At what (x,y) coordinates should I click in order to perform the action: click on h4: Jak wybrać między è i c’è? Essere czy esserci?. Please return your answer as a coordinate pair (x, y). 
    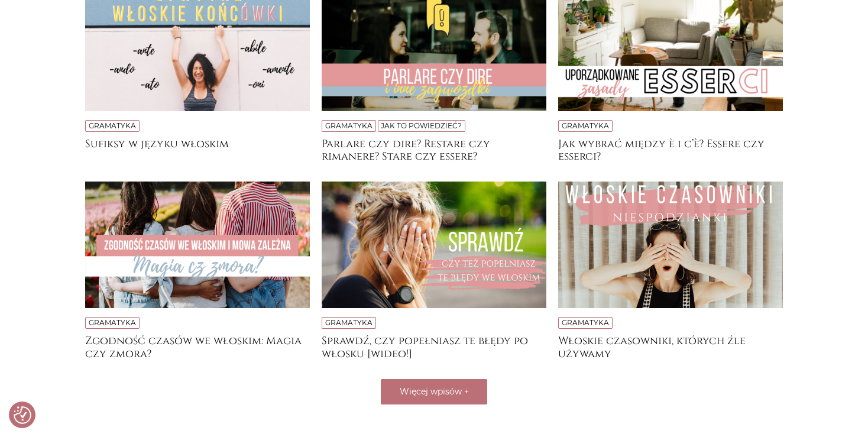
    Looking at the image, I should click on (671, 150).